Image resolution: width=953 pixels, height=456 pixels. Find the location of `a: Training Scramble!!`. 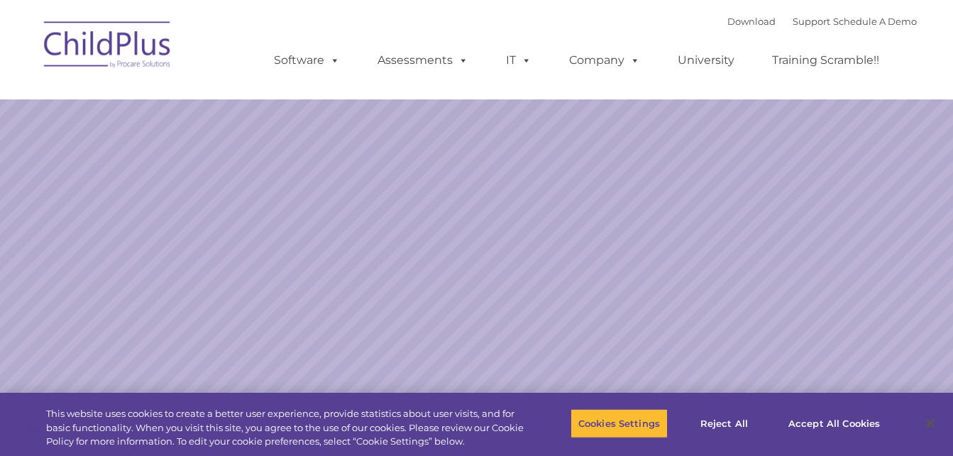

a: Training Scramble!! is located at coordinates (825, 60).